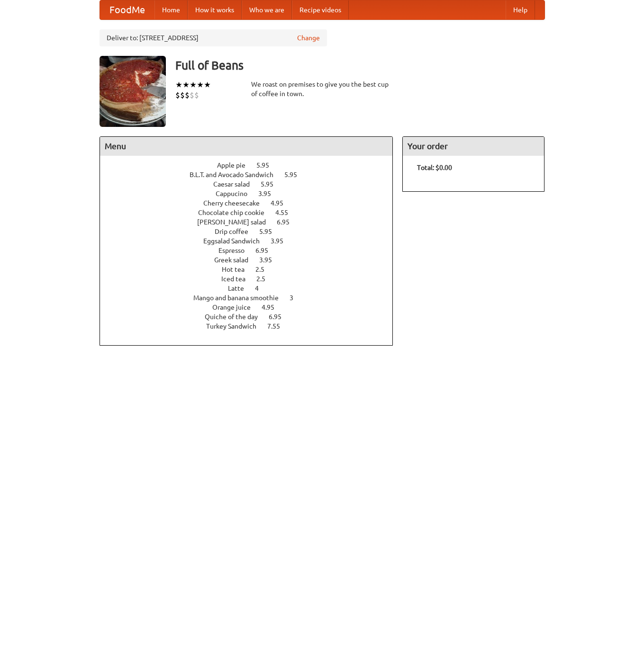 The width and height of the screenshot is (644, 670). Describe the element at coordinates (236, 193) in the screenshot. I see `span: Cappucino` at that location.